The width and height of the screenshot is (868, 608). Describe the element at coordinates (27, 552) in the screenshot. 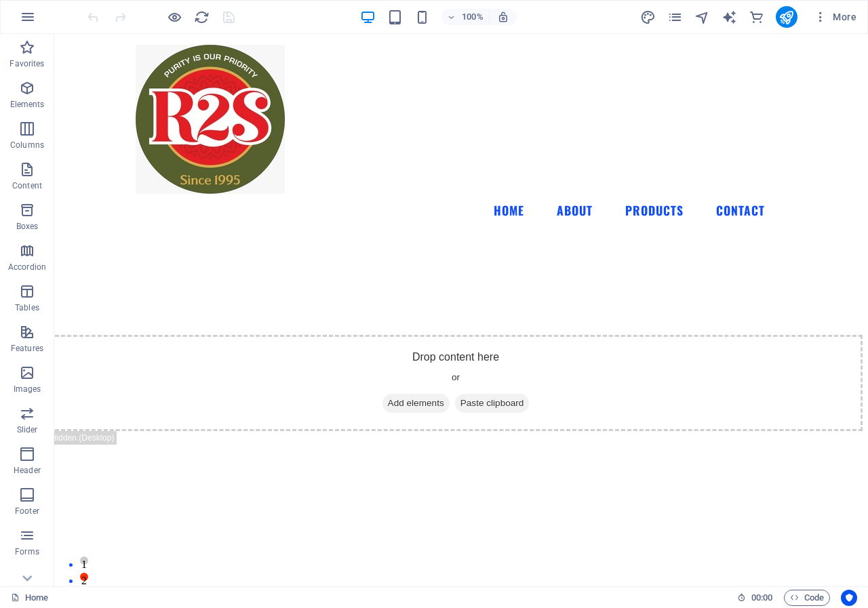

I see `p: Forms` at that location.